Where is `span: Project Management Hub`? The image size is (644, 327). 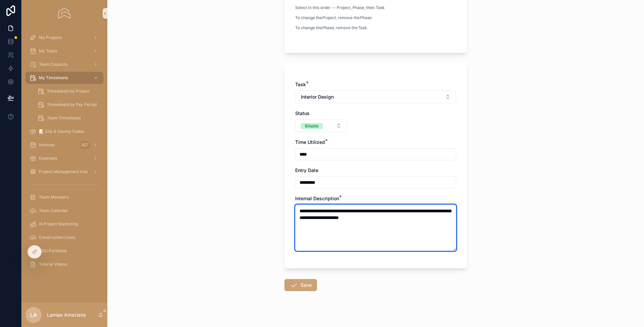 span: Project Management Hub is located at coordinates (63, 172).